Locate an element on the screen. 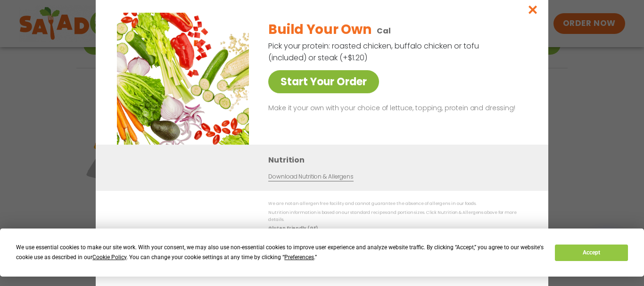 Image resolution: width=644 pixels, height=286 pixels. p: Cal is located at coordinates (384, 30).